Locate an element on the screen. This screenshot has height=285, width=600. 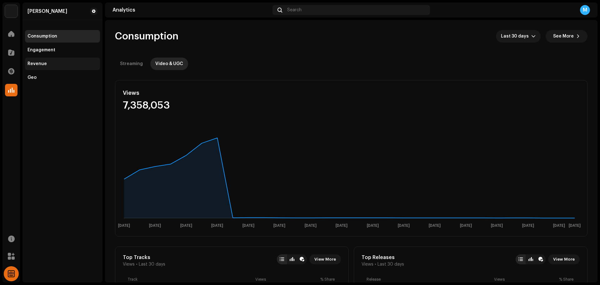
div: Track is located at coordinates (190, 279).